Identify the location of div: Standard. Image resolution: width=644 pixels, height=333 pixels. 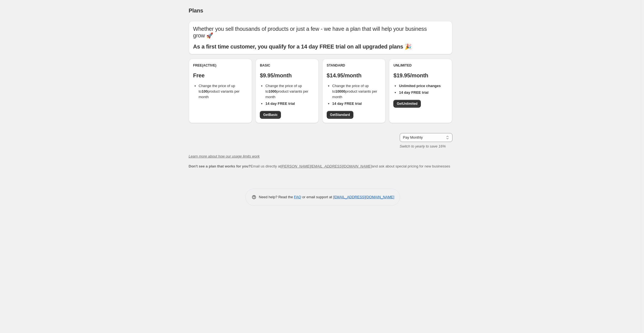
(354, 66).